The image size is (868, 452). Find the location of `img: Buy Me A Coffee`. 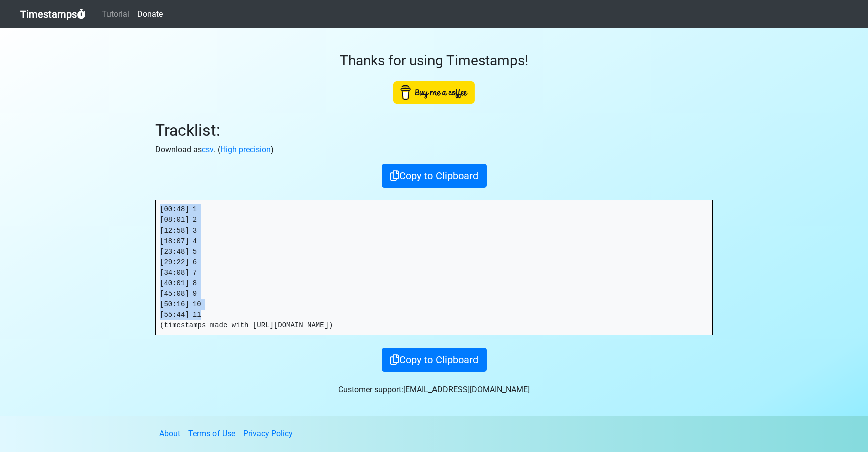

img: Buy Me A Coffee is located at coordinates (434, 92).